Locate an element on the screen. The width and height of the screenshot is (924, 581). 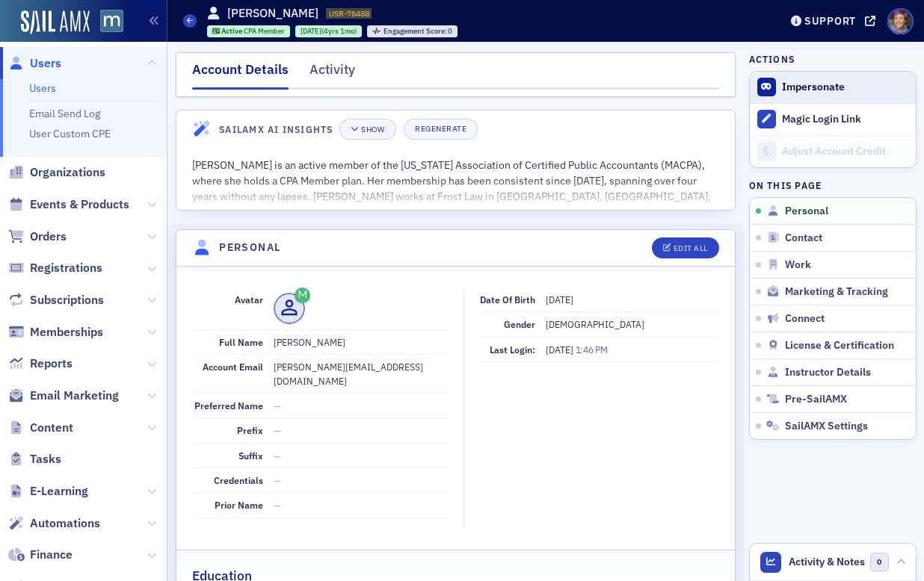
span: Preferred Name is located at coordinates (229, 405).